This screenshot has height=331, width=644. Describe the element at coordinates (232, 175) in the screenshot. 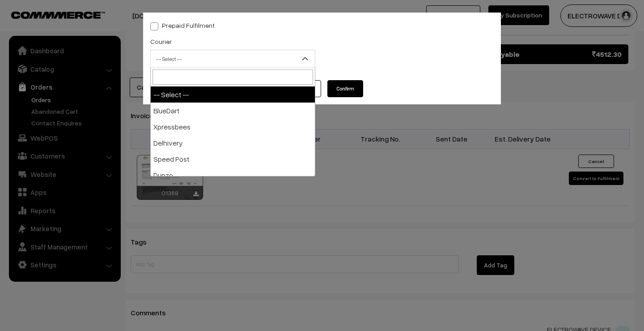

I see `li: Dunzo` at that location.